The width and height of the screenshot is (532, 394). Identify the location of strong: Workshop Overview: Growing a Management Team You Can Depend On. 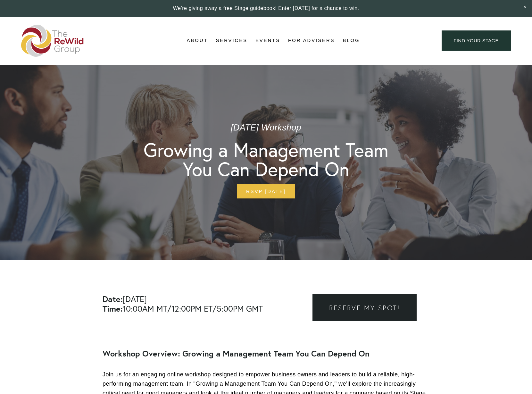
(236, 354).